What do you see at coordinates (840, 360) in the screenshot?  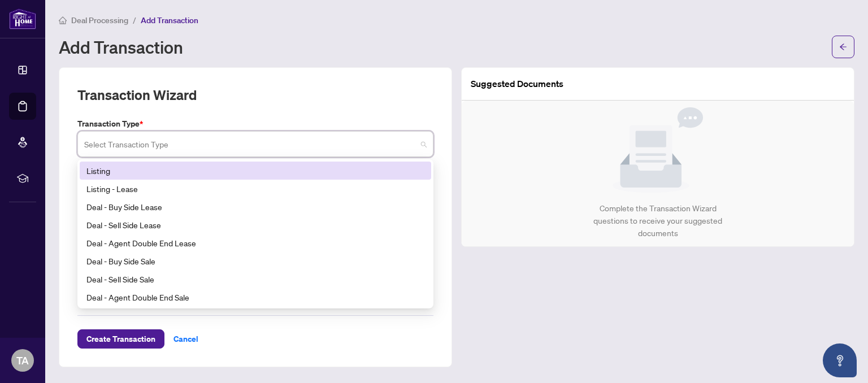 I see `button: Open asap` at bounding box center [840, 360].